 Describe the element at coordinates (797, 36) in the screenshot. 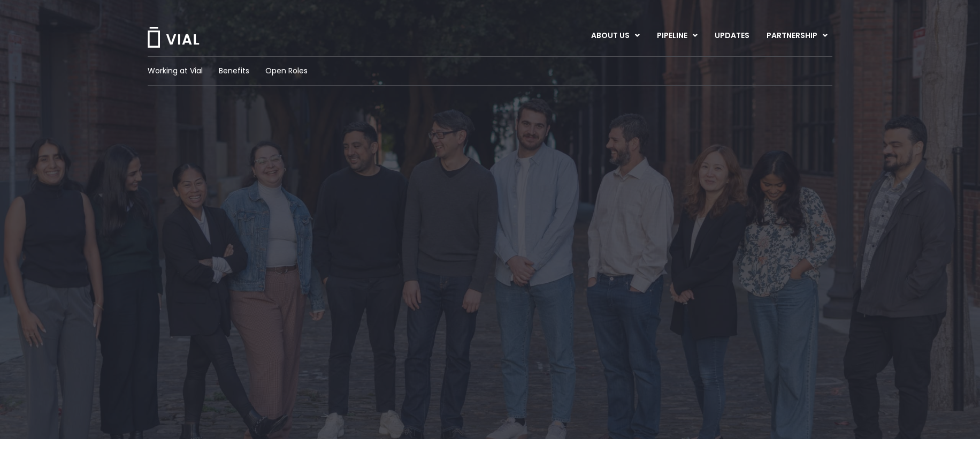

I see `a: PARTNERSHIPMenu Toggle` at that location.